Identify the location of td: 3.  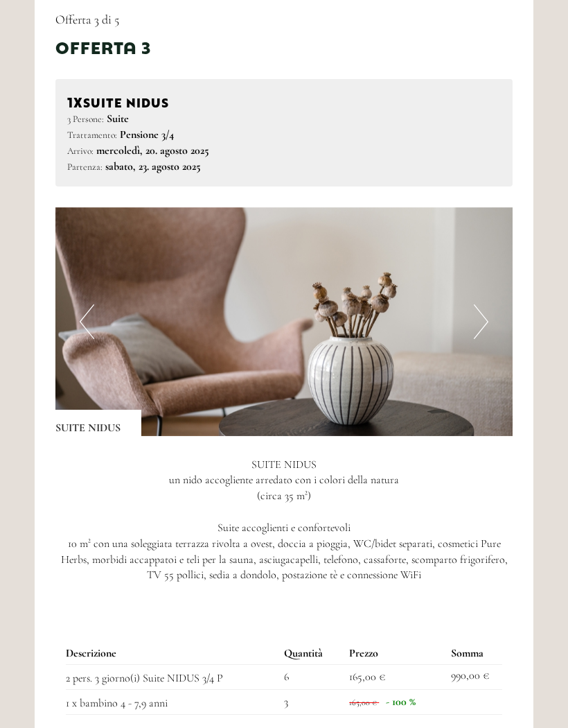
(312, 702).